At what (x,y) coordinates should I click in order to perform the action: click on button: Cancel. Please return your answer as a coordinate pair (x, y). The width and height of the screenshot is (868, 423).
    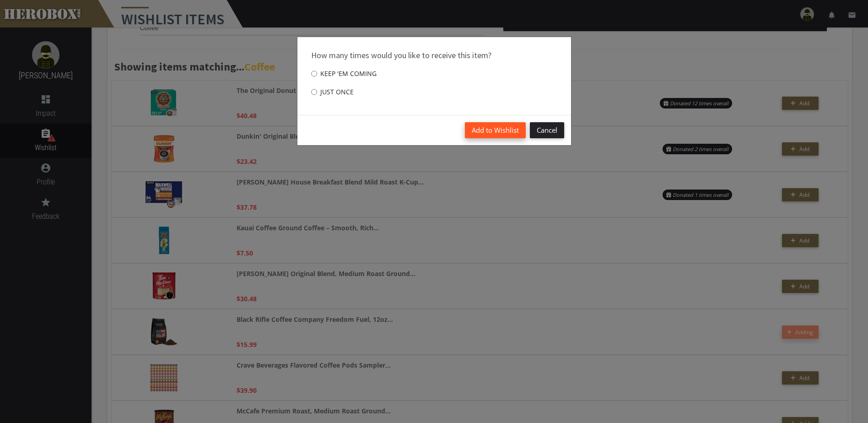
    Looking at the image, I should click on (547, 130).